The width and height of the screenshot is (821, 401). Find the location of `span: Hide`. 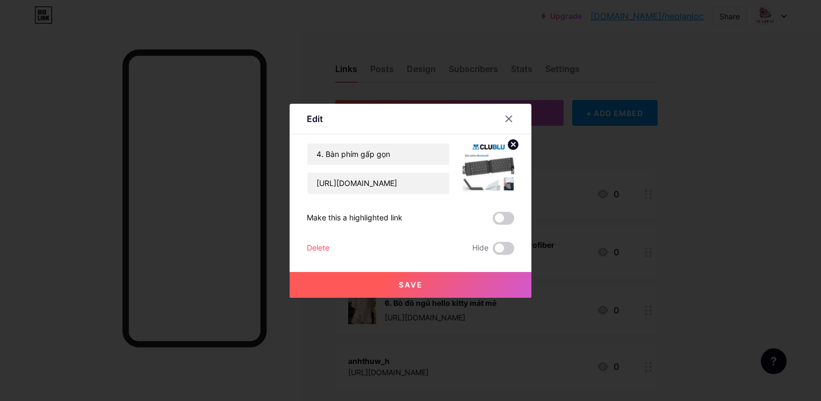

span: Hide is located at coordinates (480, 248).